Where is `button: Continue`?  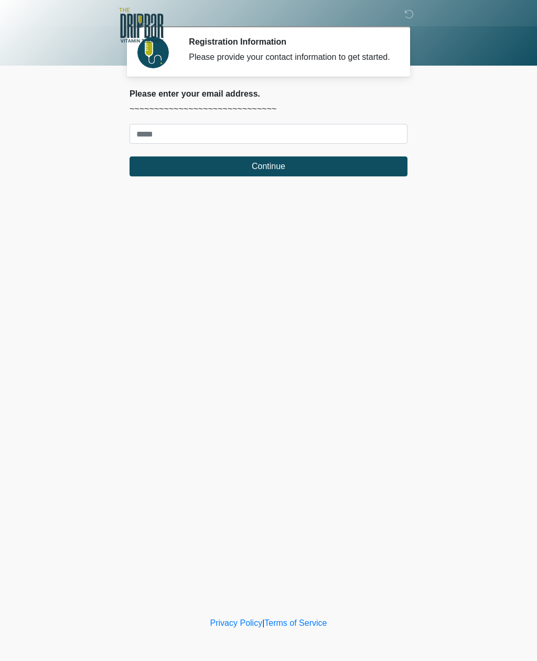
button: Continue is located at coordinates (269, 166).